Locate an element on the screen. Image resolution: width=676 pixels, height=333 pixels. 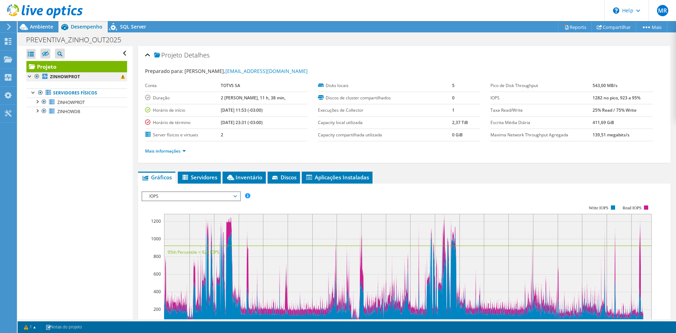
span: MR is located at coordinates (662, 11).